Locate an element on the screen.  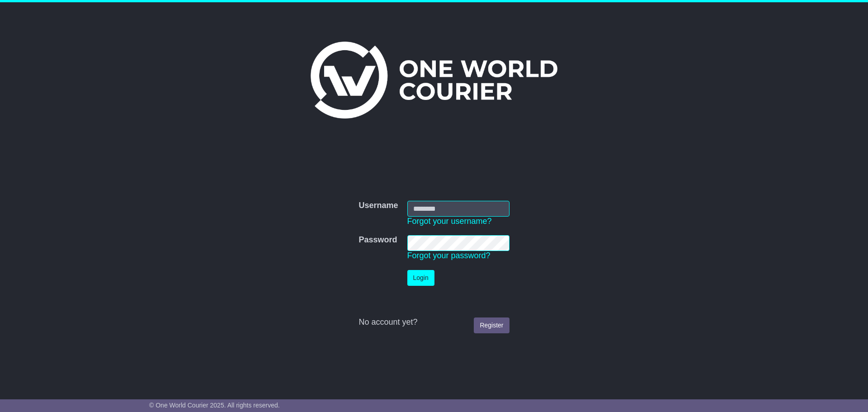
button: Login is located at coordinates (421, 278).